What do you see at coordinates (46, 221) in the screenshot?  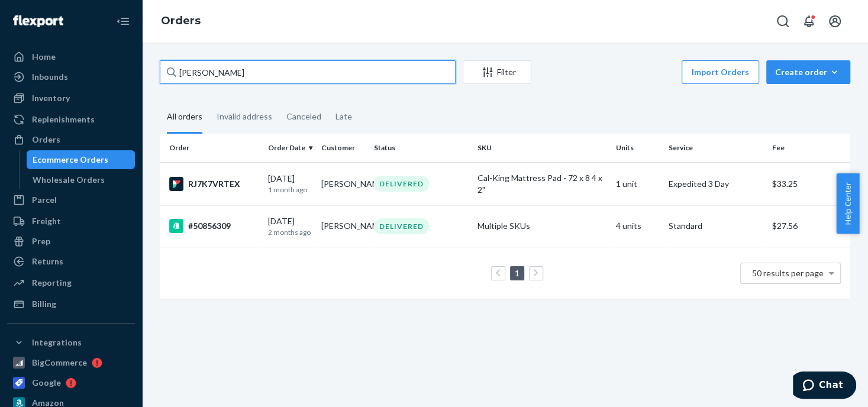 I see `div: Freight` at bounding box center [46, 221].